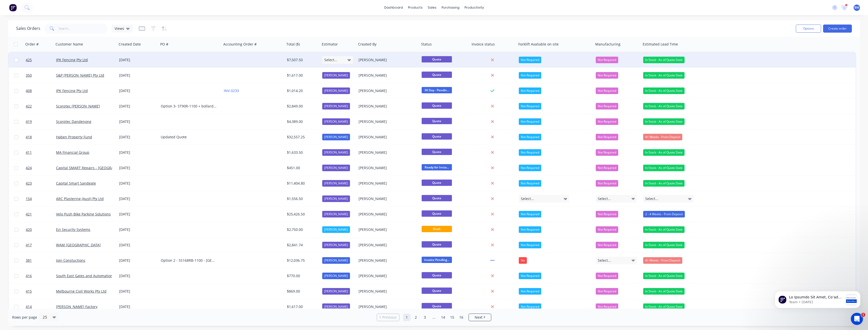 The height and width of the screenshot is (330, 868). What do you see at coordinates (302, 245) in the screenshot?
I see `div: $2,841.74` at bounding box center [302, 245].